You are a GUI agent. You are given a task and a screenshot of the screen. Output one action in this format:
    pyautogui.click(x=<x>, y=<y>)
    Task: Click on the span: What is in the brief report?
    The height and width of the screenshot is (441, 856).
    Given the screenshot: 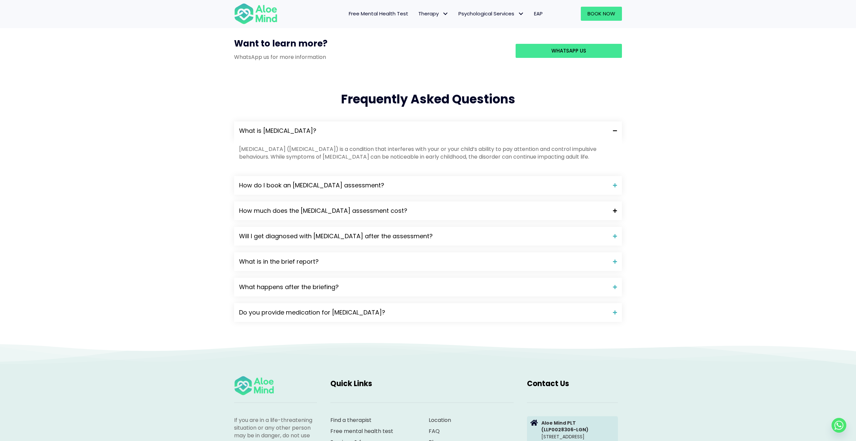 What is the action you would take?
    pyautogui.click(x=423, y=261)
    